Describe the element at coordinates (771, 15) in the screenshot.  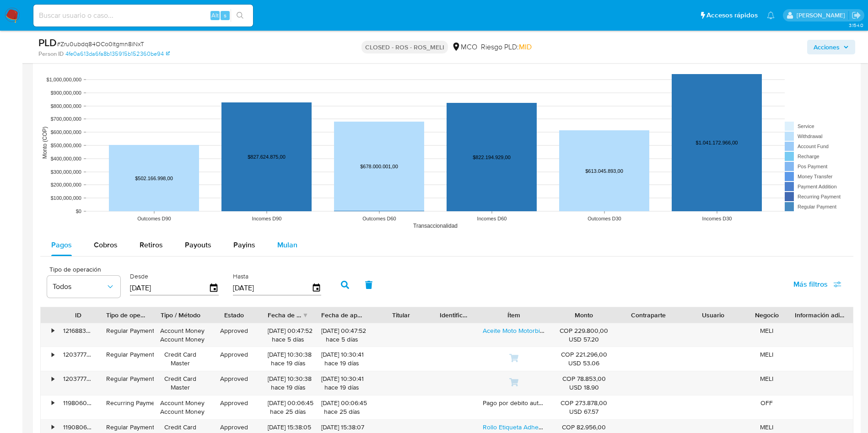
I see `a: Notificaciones` at that location.